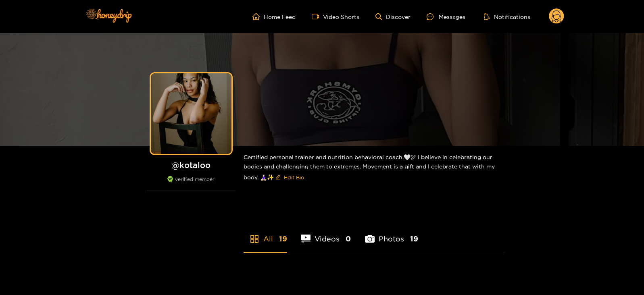 This screenshot has width=644, height=295. Describe the element at coordinates (274, 17) in the screenshot. I see `a: Home Feed` at that location.